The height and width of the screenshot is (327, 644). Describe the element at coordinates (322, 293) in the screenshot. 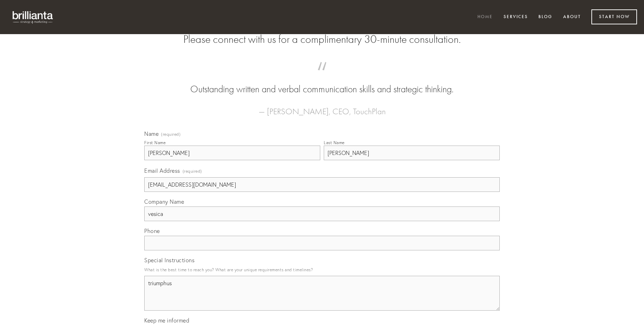

I see `textarea: triumphus` at that location.